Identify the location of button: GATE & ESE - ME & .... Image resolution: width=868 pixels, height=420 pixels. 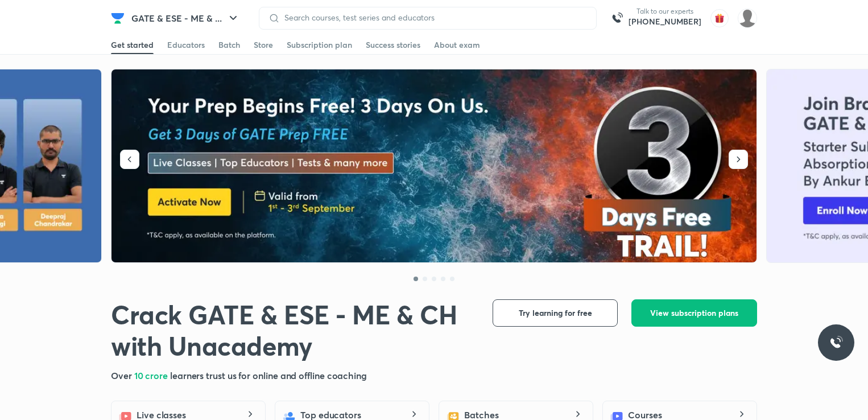
(185, 18).